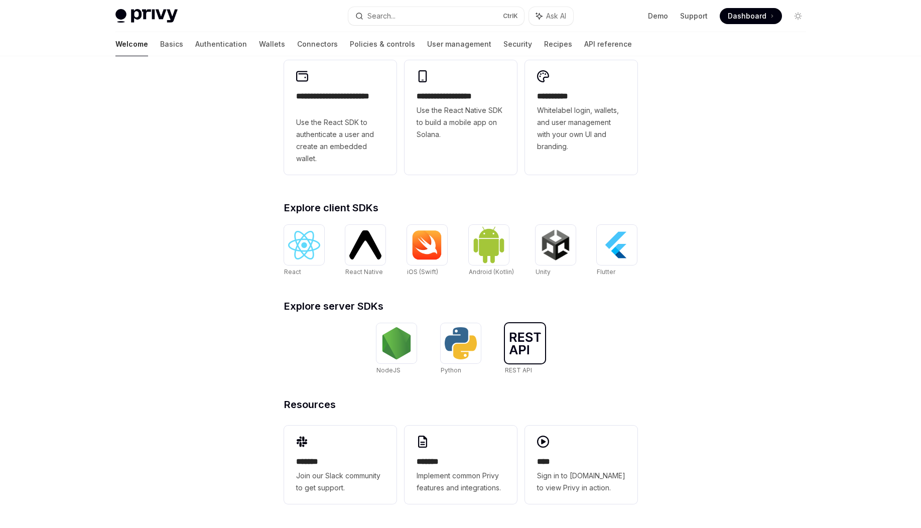 This screenshot has height=528, width=921. What do you see at coordinates (658, 16) in the screenshot?
I see `a: Demo` at bounding box center [658, 16].